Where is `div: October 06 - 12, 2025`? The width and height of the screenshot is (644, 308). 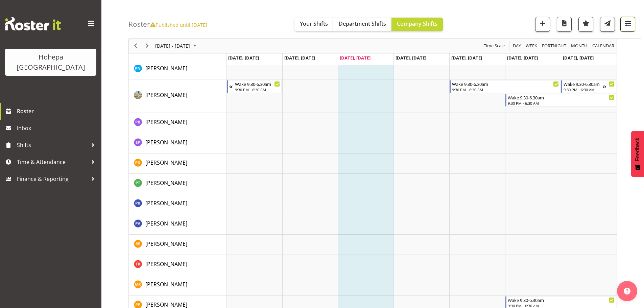
div: October 06 - 12, 2025 is located at coordinates (176, 46).